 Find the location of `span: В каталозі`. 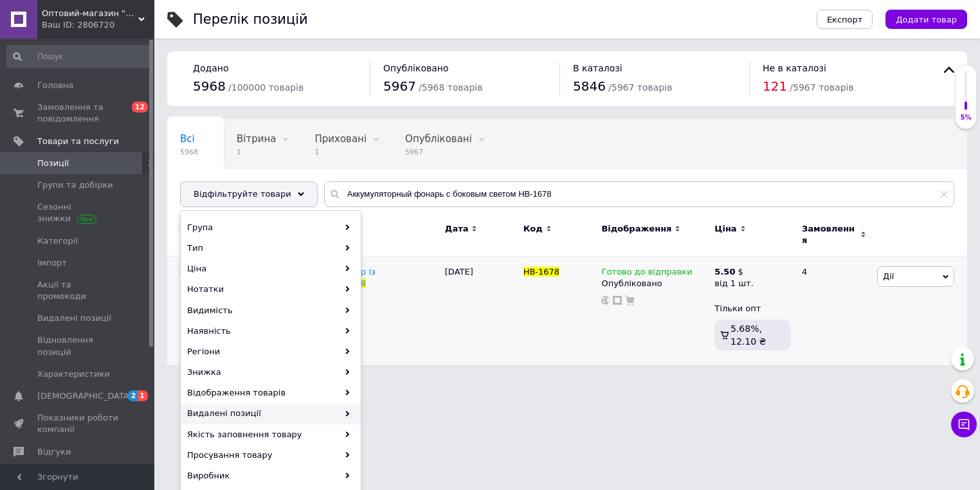

span: В каталозі is located at coordinates (597, 68).